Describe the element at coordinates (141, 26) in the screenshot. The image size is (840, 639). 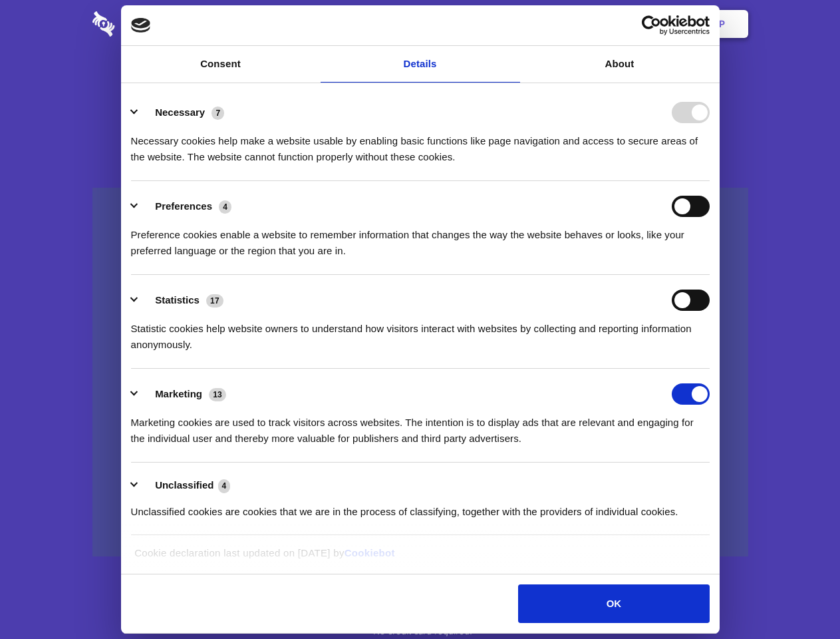
I see `img: logo` at that location.